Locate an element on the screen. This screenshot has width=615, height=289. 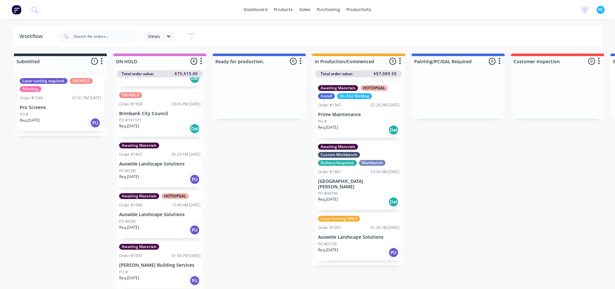
div: Order #1997 is located at coordinates (131, 256).